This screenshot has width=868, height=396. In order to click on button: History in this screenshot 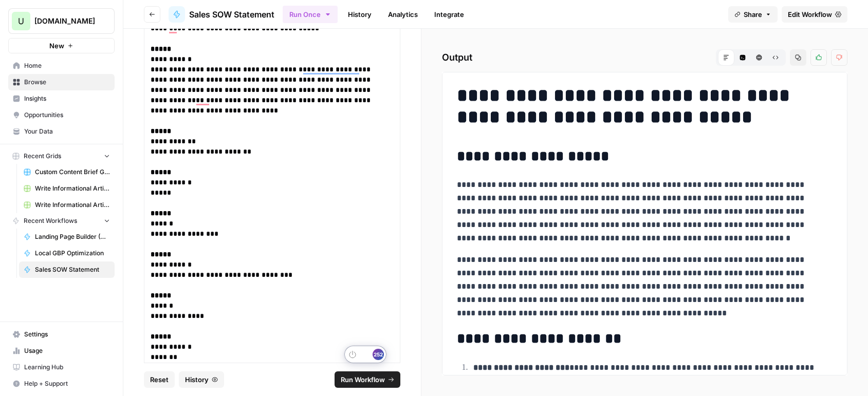, I will do `click(201, 379)`.